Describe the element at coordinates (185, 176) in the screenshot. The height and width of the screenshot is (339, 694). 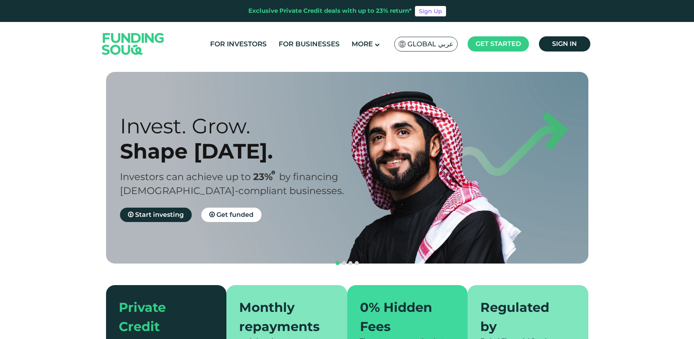
I see `span: Investors can achieve up to` at that location.